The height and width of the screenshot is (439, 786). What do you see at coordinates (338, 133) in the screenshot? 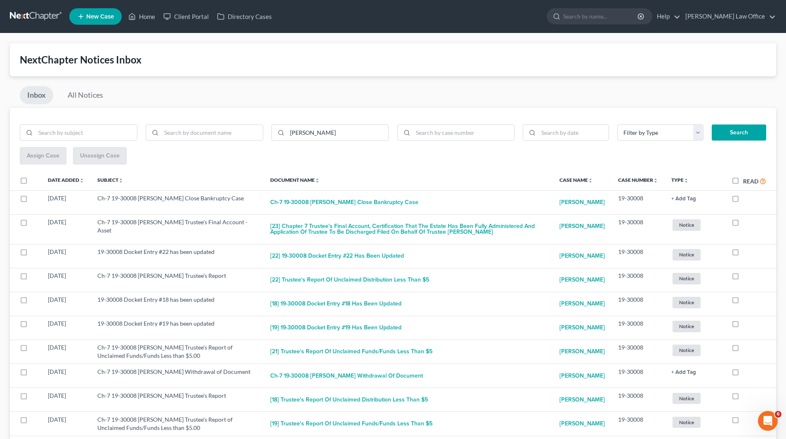
I see `input: Search by case name` at bounding box center [338, 133].